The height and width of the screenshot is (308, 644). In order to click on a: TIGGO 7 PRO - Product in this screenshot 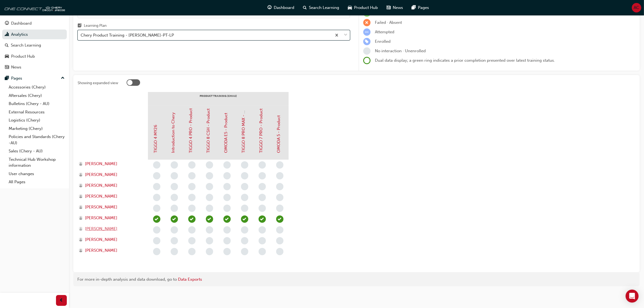, I will do `click(261, 131)`.